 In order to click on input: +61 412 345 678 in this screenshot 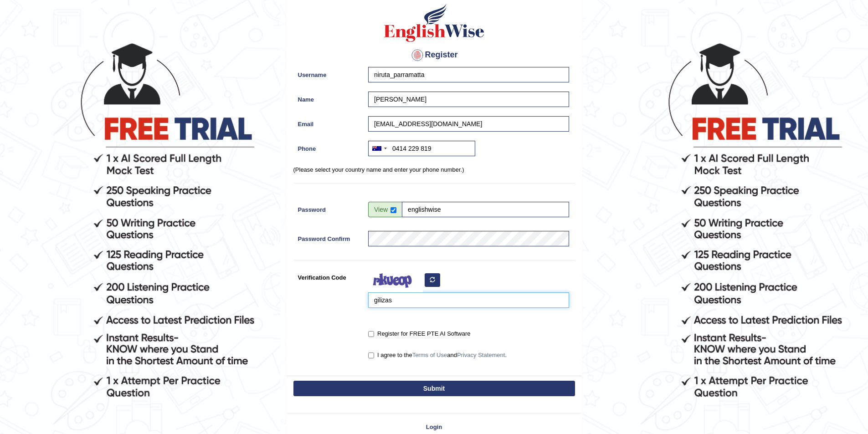, I will do `click(421, 148)`.